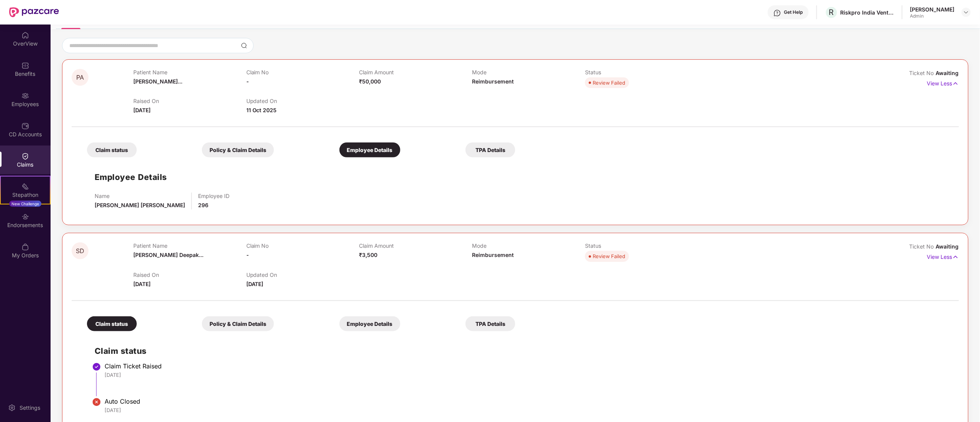 This screenshot has height=422, width=980. Describe the element at coordinates (25, 217) in the screenshot. I see `img: svg+xml;base64,PHN2ZyBpZD0iRW5kb3JzZW1lbnRzIiB4bWxucz0iaHR0cDovL3d3dy53My5vcmcvMjAwMC9zdmciIHdpZH...` at that location.